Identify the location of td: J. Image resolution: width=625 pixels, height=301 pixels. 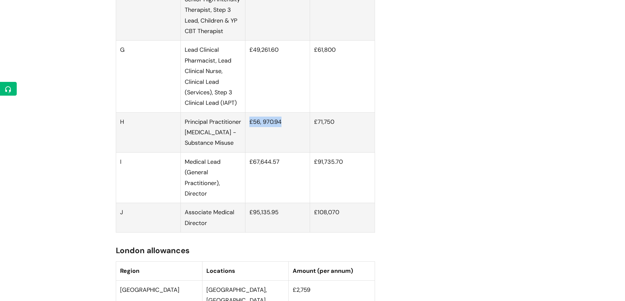
(148, 218).